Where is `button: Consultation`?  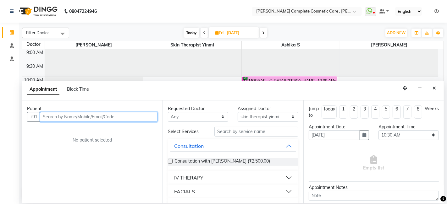
button: Consultation is located at coordinates (233, 146).